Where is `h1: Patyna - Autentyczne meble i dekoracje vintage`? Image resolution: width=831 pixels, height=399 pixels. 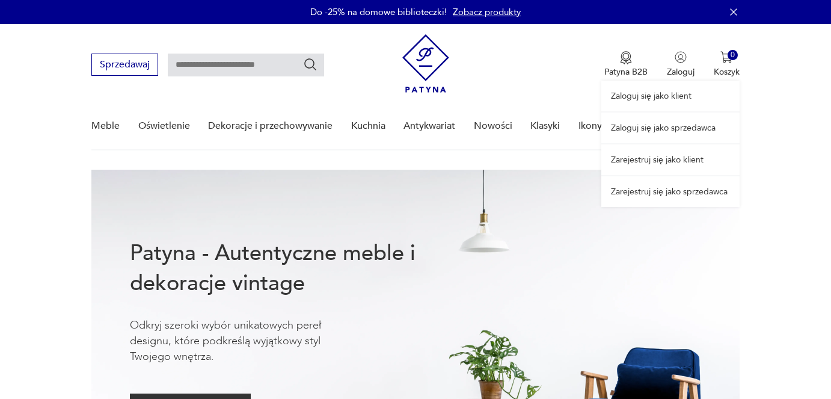 h1: Patyna - Autentyczne meble i dekoracje vintage is located at coordinates (292, 268).